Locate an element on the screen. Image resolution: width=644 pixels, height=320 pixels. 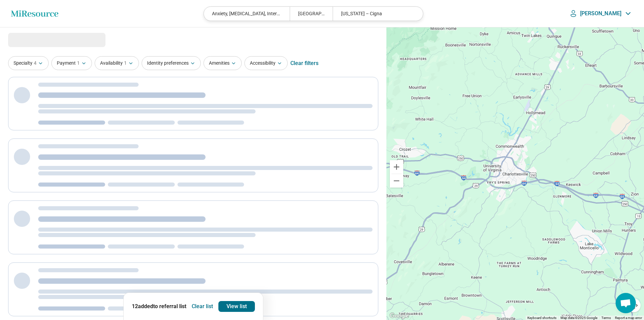
a: Terms (opens in new tab) is located at coordinates (606, 317).